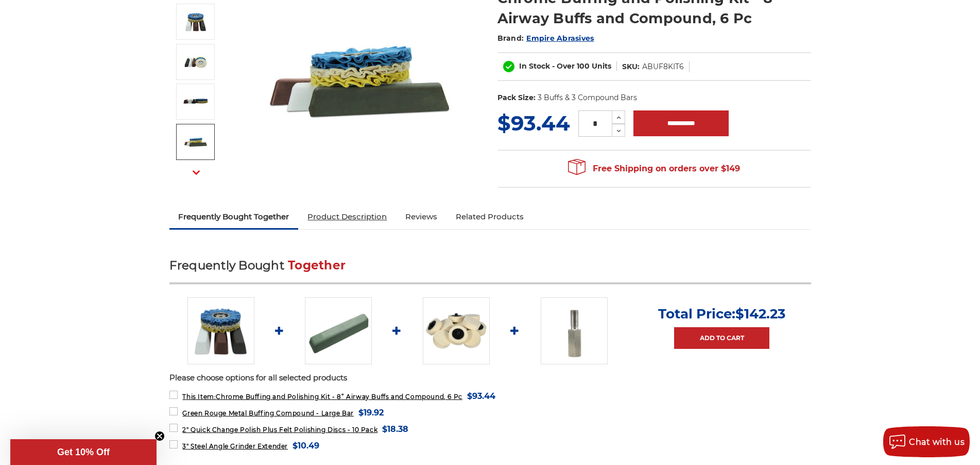  What do you see at coordinates (722, 313) in the screenshot?
I see `p: Total Price:` at bounding box center [722, 313].